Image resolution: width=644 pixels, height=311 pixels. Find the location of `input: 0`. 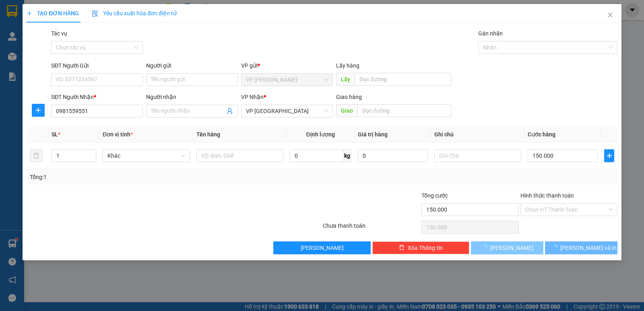

input: 0 is located at coordinates (393, 156).